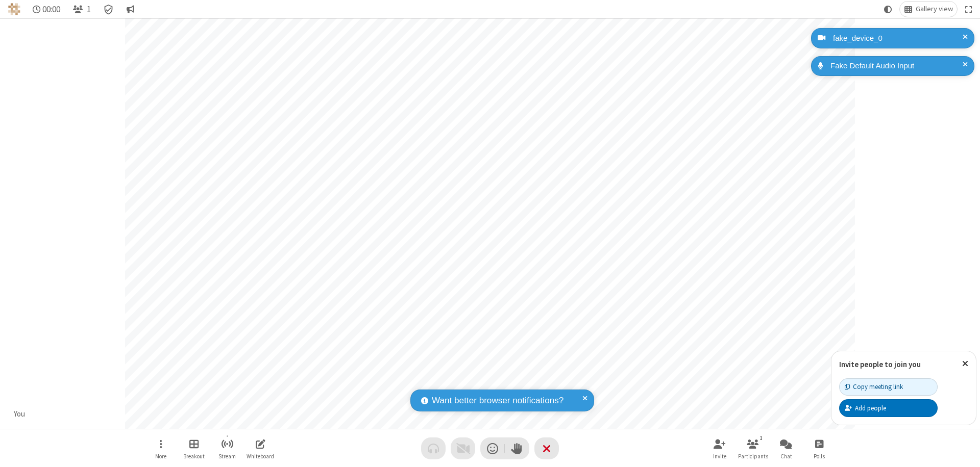  I want to click on button: Invite participants (⌘+Shift+I), so click(720, 448).